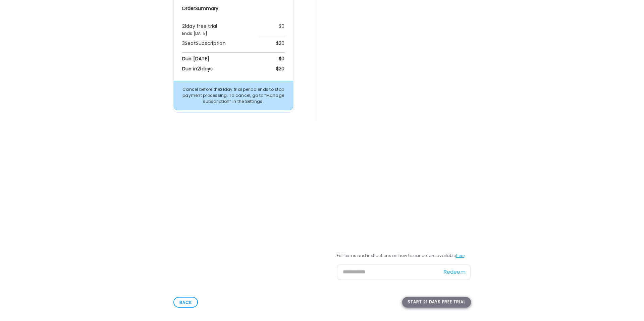 This screenshot has width=644, height=321. Describe the element at coordinates (272, 29) in the screenshot. I see `td: $0` at that location.